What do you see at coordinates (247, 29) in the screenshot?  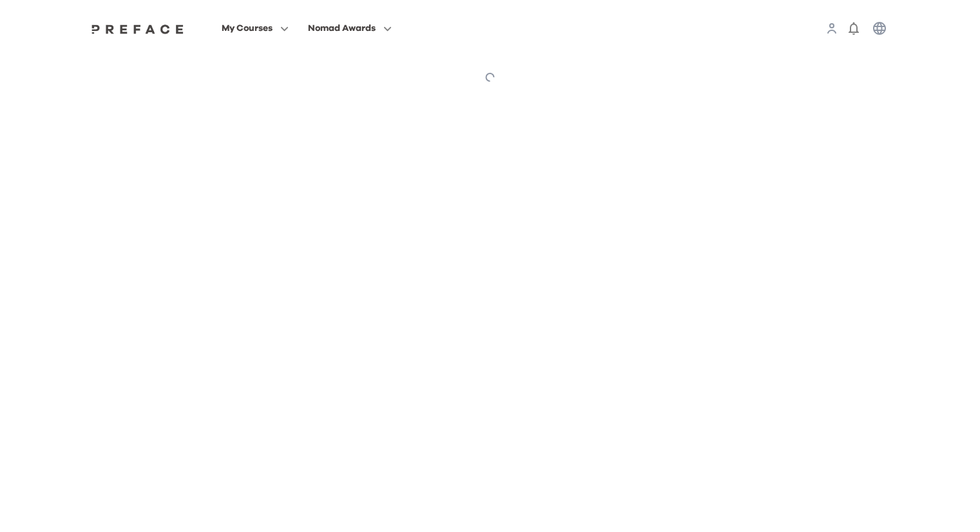 I see `span: My Courses` at bounding box center [247, 29].